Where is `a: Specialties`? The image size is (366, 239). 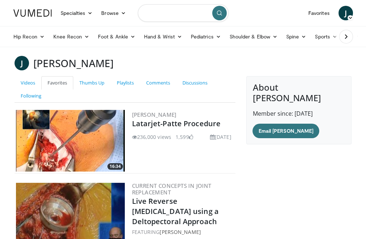 a: Specialties is located at coordinates (77, 13).